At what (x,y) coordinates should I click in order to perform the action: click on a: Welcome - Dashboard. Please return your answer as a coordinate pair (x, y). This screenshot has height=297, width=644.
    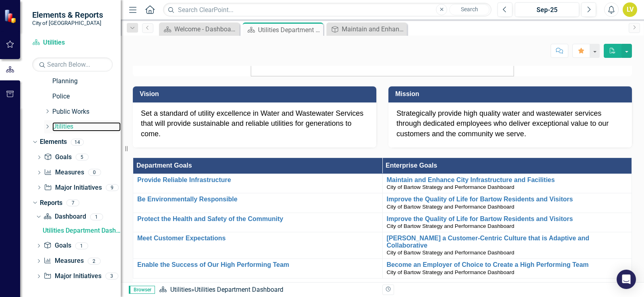
    Looking at the image, I should click on (199, 29).